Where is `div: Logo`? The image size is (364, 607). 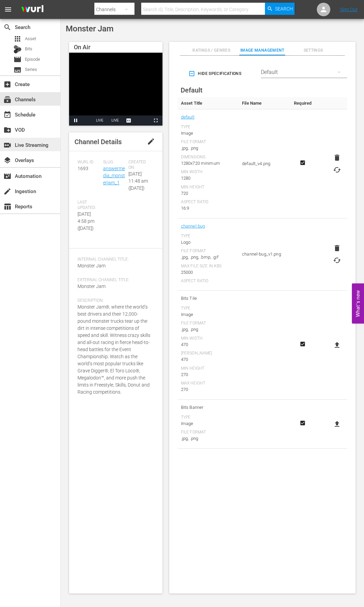
div: Logo is located at coordinates (208, 243).